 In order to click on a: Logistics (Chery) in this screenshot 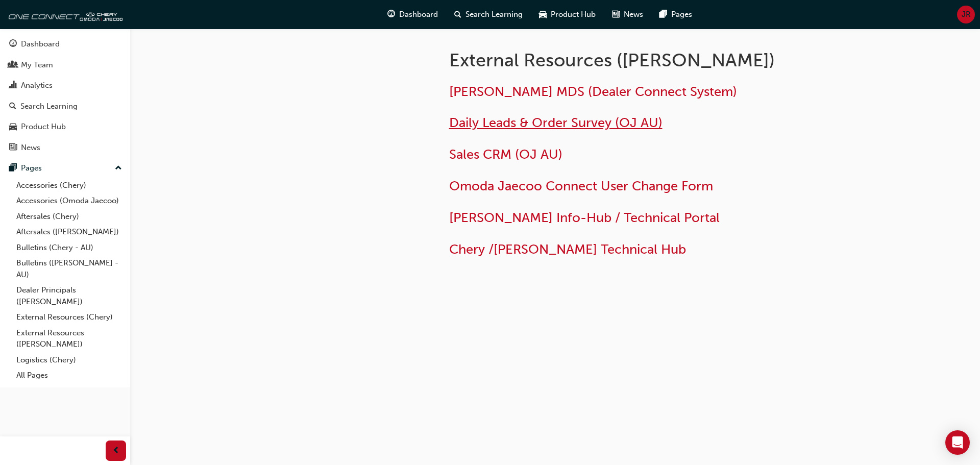, I will do `click(69, 360)`.